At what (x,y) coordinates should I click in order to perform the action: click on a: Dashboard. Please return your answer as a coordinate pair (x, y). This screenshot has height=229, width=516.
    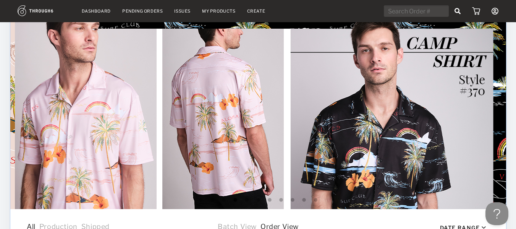
    Looking at the image, I should click on (96, 11).